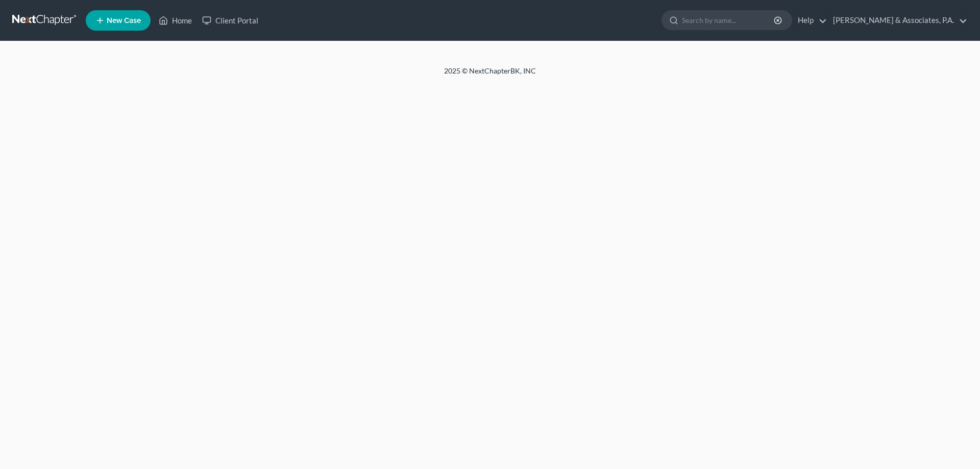  What do you see at coordinates (490, 75) in the screenshot?
I see `div: 2025 © NextChapterBK, INC` at bounding box center [490, 75].